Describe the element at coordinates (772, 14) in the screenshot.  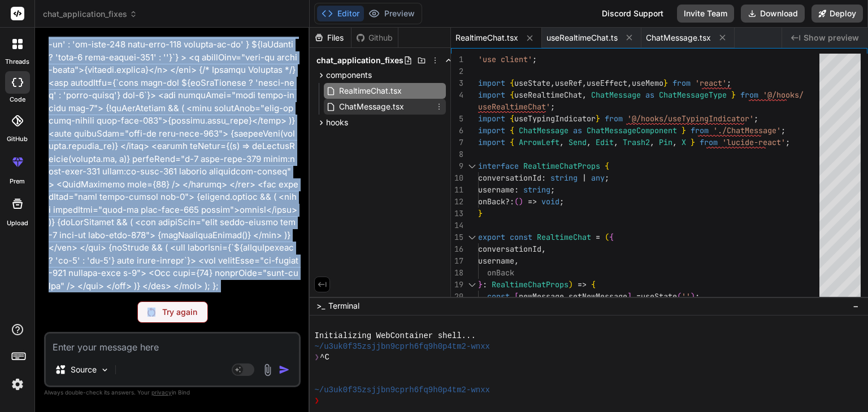
I see `button: Download` at that location.